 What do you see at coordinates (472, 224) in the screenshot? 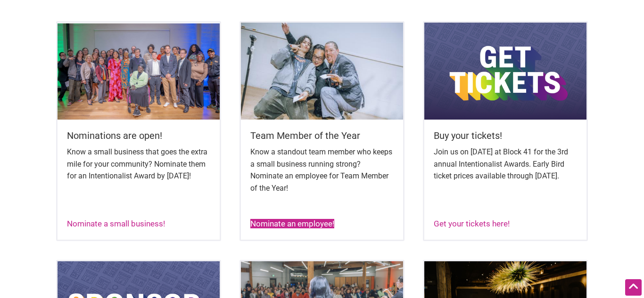
I see `a: Get your tickets here!` at bounding box center [472, 224].